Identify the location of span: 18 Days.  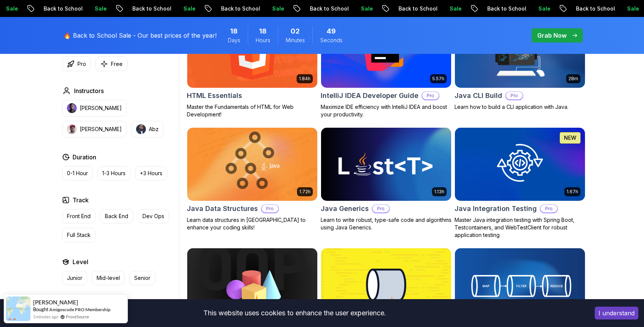
(234, 31).